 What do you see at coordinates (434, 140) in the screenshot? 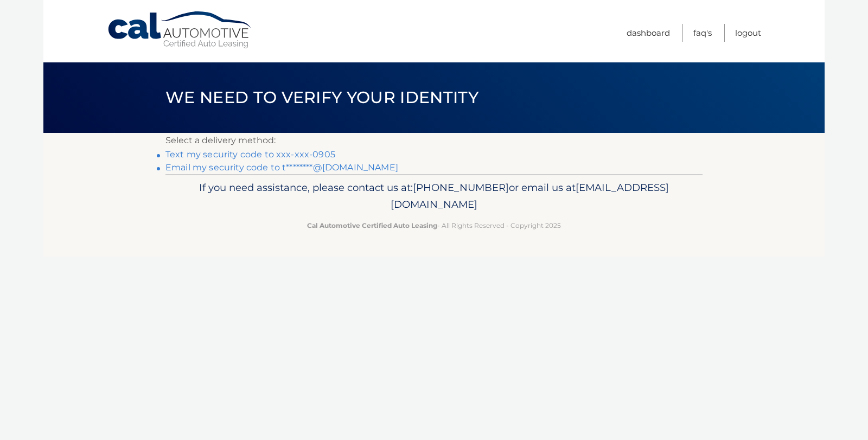
I see `p: Select a delivery method:` at bounding box center [434, 140].